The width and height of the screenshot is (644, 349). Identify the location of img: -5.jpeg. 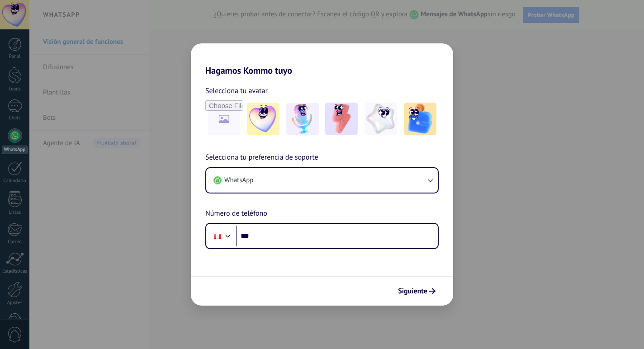
(420, 119).